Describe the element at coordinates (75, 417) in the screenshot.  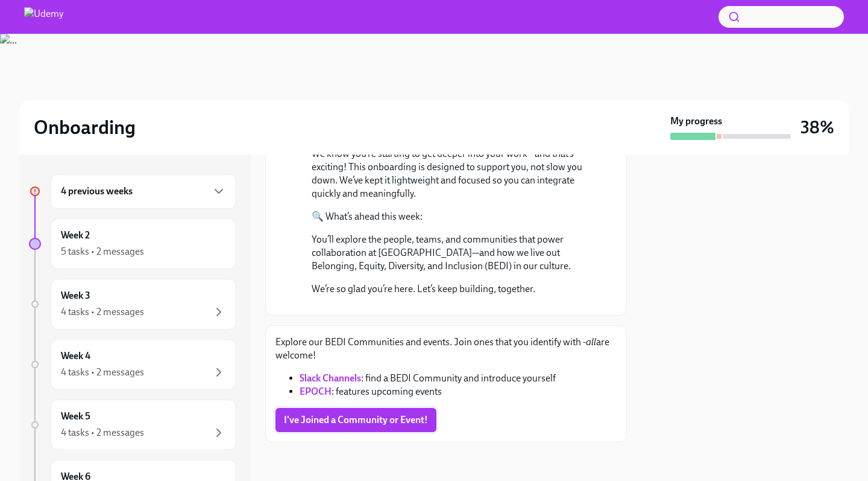
I see `h6: Week 5` at that location.